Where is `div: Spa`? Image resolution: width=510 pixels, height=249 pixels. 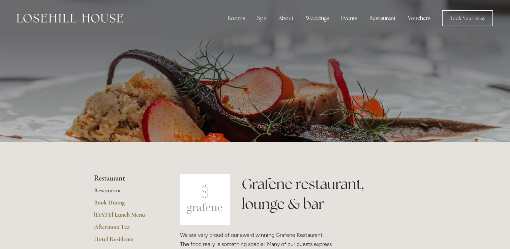
div: Spa is located at coordinates (262, 18).